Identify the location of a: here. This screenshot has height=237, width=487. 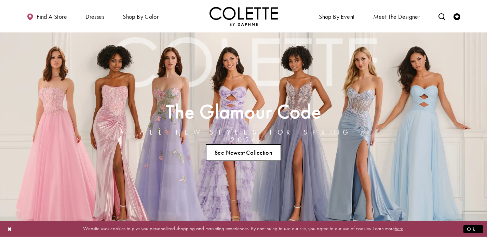
(399, 229).